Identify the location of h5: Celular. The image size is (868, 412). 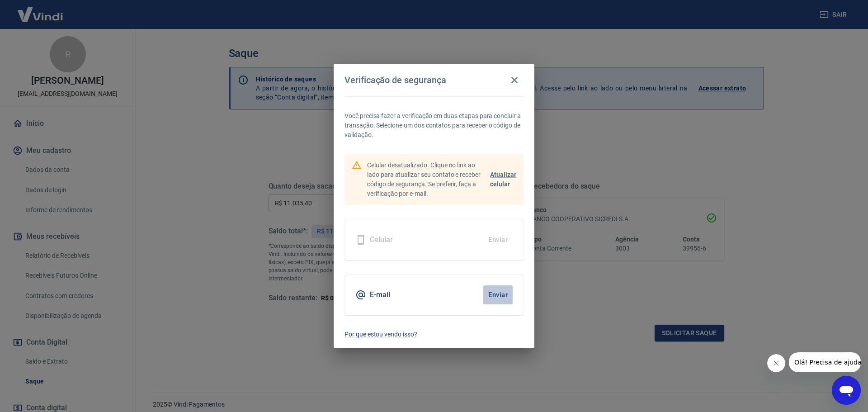
(381, 239).